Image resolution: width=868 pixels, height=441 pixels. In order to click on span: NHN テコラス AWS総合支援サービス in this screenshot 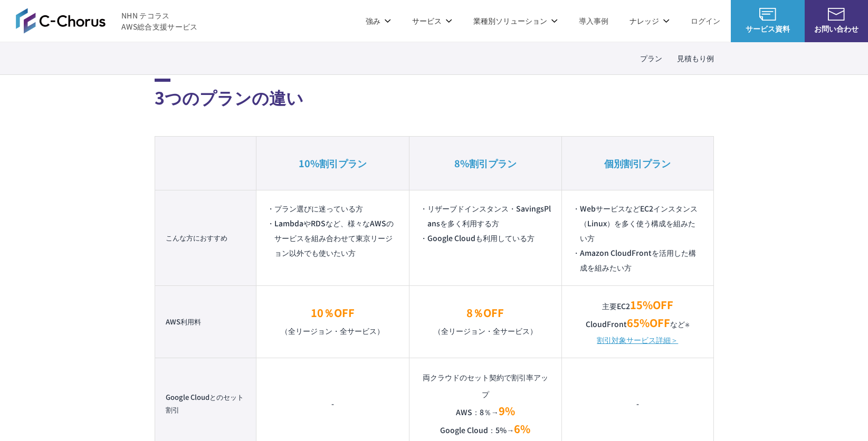, I will do `click(159, 21)`.